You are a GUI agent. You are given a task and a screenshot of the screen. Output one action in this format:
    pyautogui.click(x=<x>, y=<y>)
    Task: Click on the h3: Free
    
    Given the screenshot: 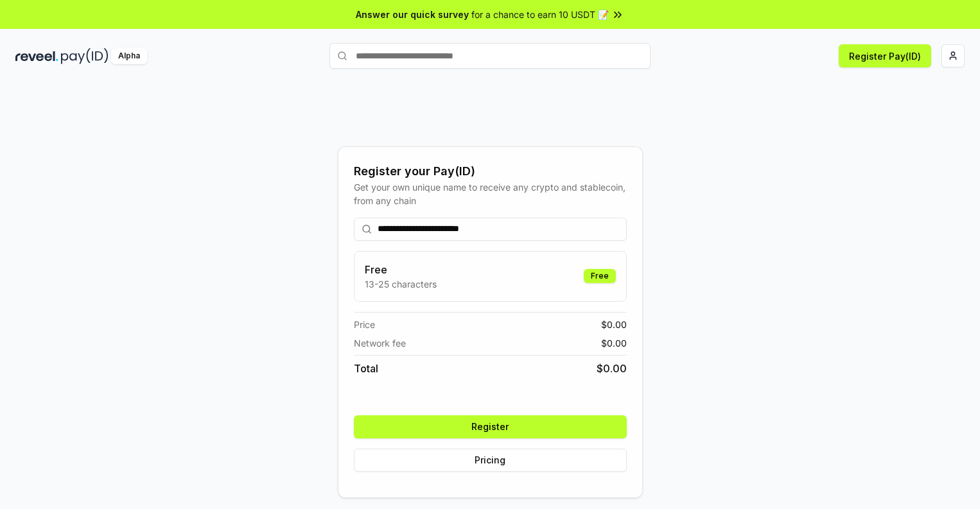 What is the action you would take?
    pyautogui.click(x=400, y=269)
    